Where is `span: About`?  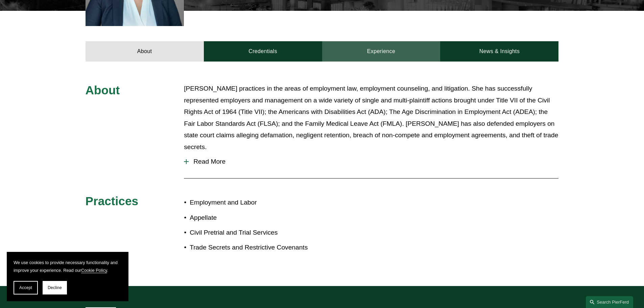 span: About is located at coordinates (103, 90).